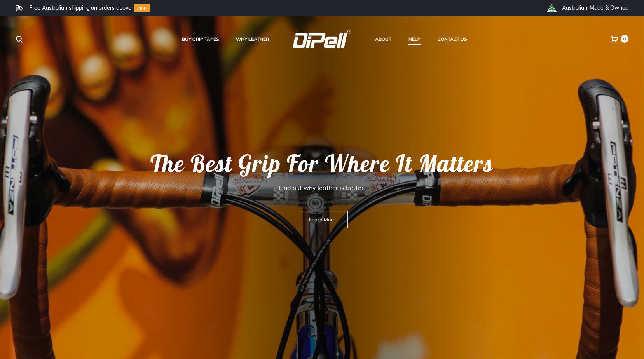 Image resolution: width=644 pixels, height=359 pixels. Describe the element at coordinates (322, 188) in the screenshot. I see `rs-layer: Find out why leather is better.` at that location.